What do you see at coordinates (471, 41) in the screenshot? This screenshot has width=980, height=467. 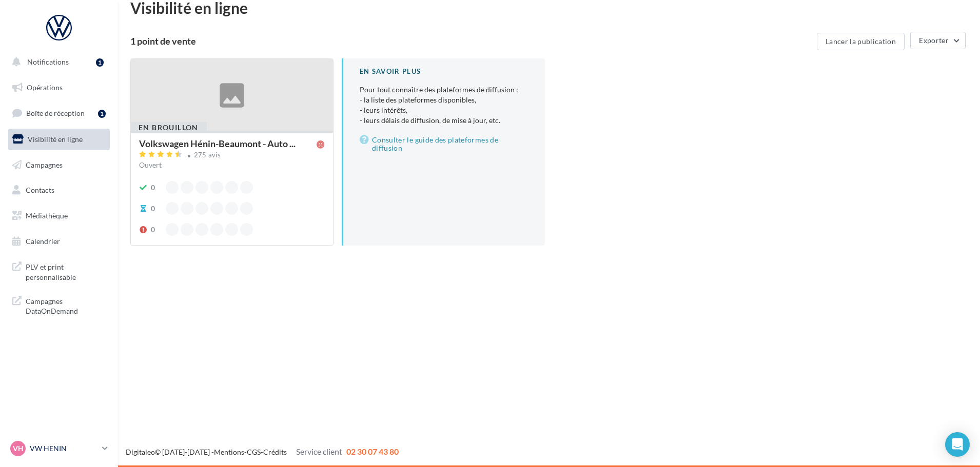 I see `div: 1 point de vente` at bounding box center [471, 41].